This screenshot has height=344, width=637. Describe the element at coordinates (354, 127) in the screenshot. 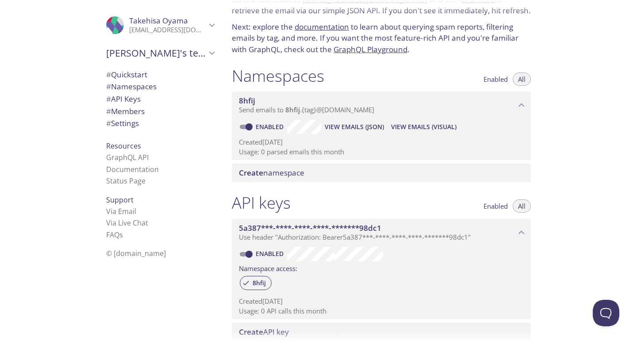

I see `span: View Emails (JSON)` at that location.